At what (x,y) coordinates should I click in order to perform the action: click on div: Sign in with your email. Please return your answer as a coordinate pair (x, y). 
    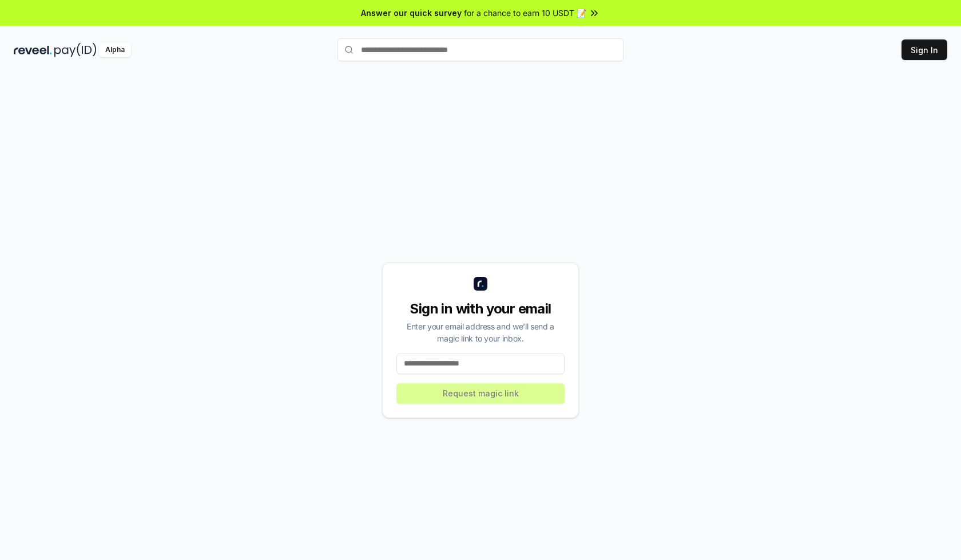
    Looking at the image, I should click on (481, 309).